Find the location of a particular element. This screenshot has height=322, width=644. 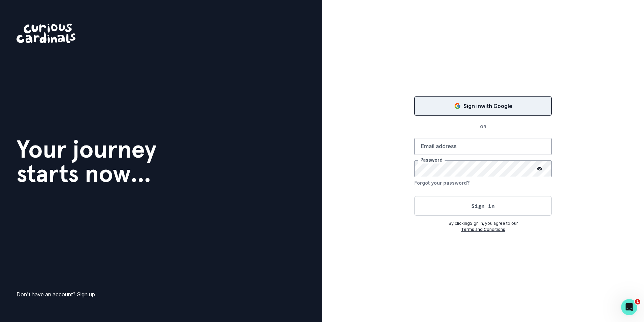

p: By clicking Sign In , you agree to our is located at coordinates (483, 223).